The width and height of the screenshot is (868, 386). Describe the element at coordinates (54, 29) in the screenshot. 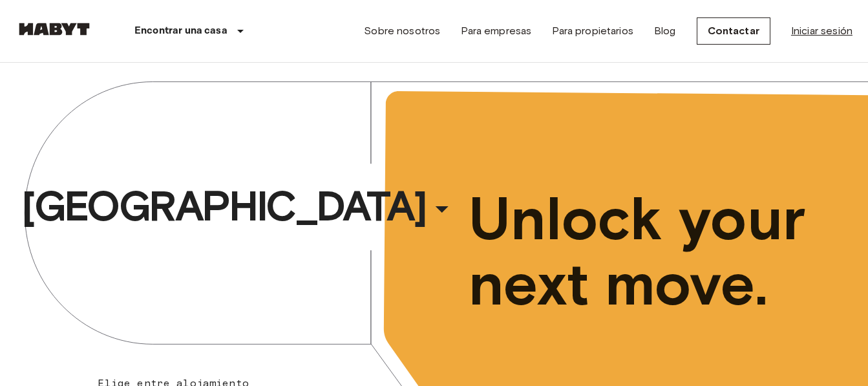

I see `img: Habyt` at that location.